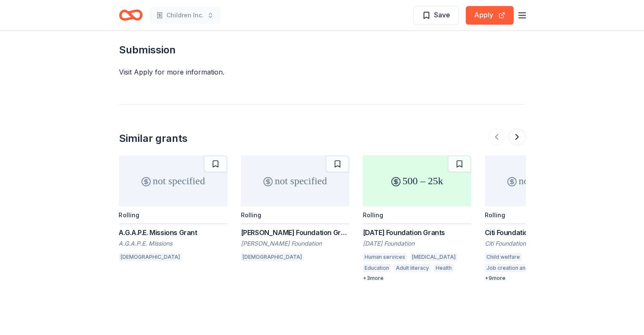  I want to click on div: + 3 more, so click(417, 279).